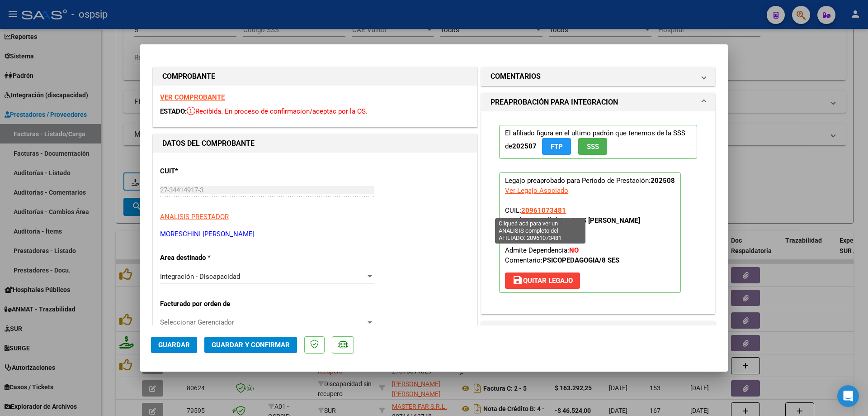 The width and height of the screenshot is (868, 416). I want to click on span: ANALISIS PRESTADOR, so click(194, 217).